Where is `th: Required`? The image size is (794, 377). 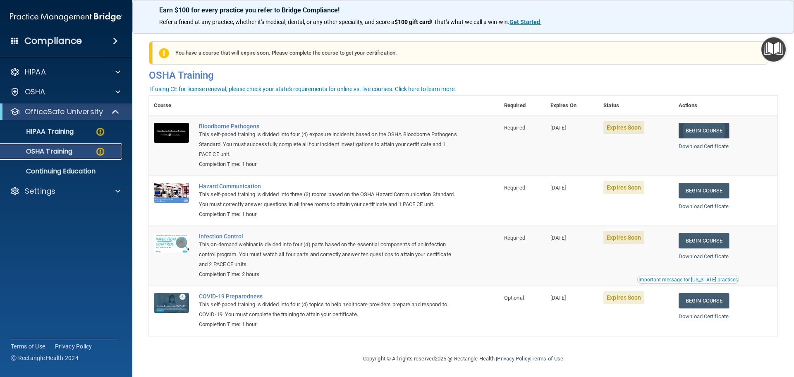
th: Required is located at coordinates (522, 105).